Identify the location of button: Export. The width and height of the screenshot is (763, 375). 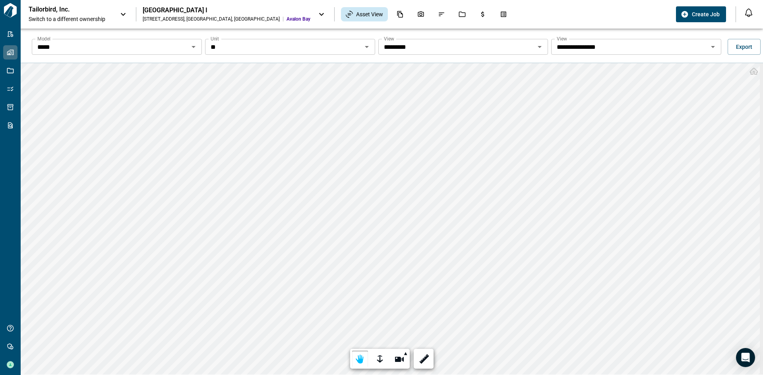
(743, 47).